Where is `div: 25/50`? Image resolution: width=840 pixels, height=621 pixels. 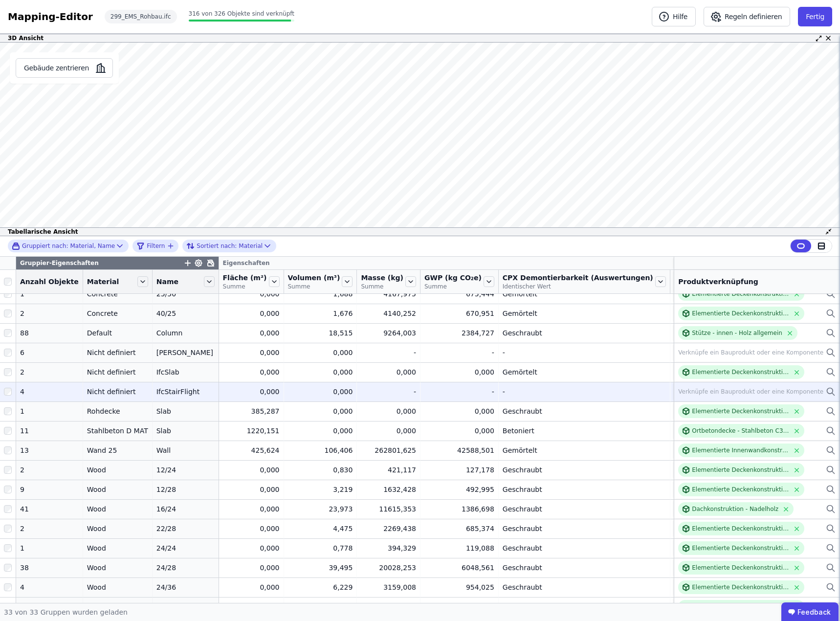
div: 25/50 is located at coordinates (185, 294).